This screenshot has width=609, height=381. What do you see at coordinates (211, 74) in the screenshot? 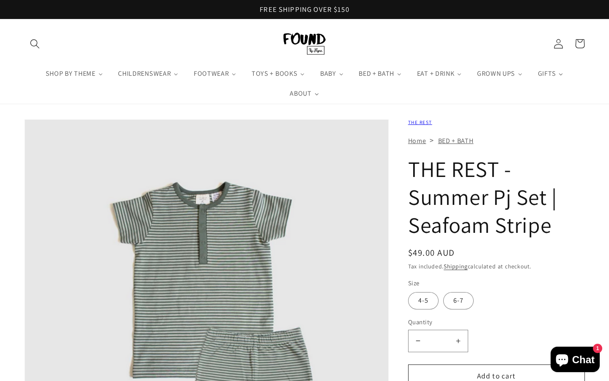
I see `span: FOOTWEAR` at bounding box center [211, 74].